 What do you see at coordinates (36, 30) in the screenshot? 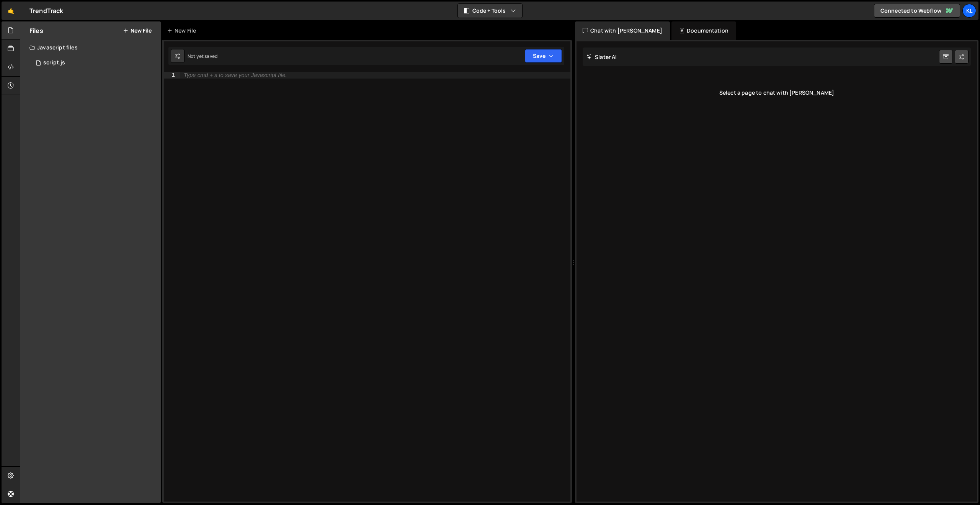
I see `h2: Files` at bounding box center [36, 30].